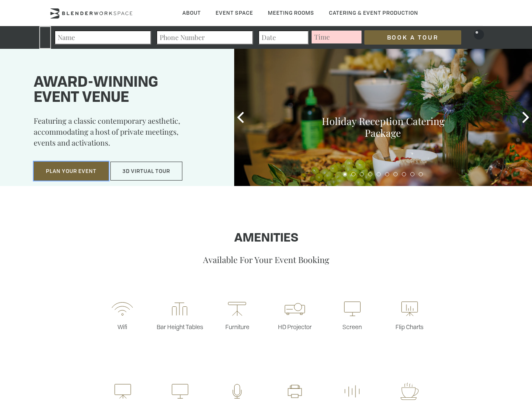  Describe the element at coordinates (124, 135) in the screenshot. I see `p: Featuring a classic contemporary aesthetic, accommodating a host of private meetings, events and ...` at that location.